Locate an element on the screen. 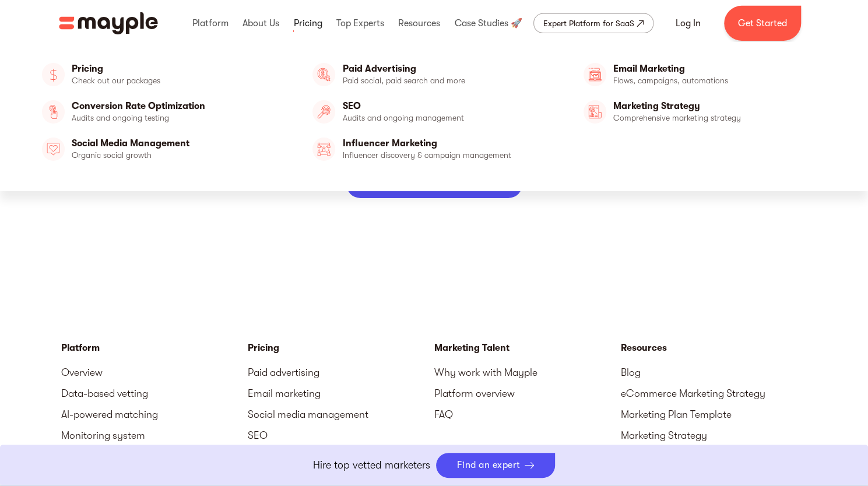 The image size is (868, 486). a: Paid advertising is located at coordinates (341, 373).